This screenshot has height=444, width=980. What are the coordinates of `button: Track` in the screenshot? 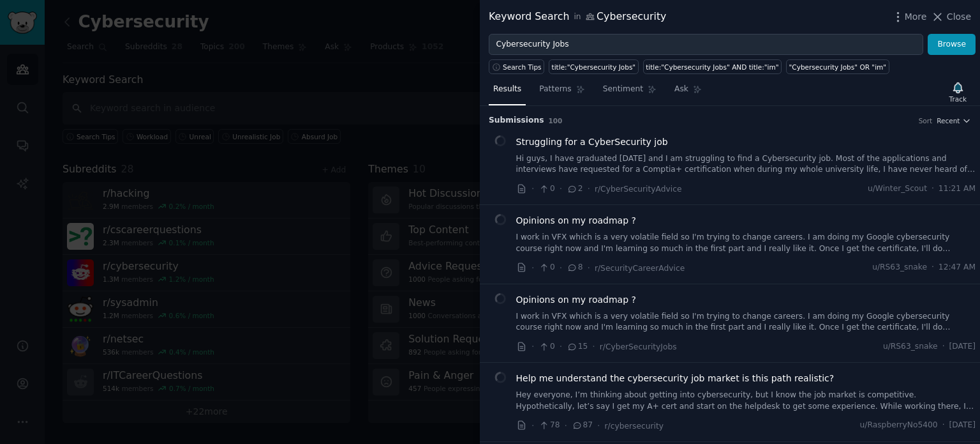 It's located at (957, 92).